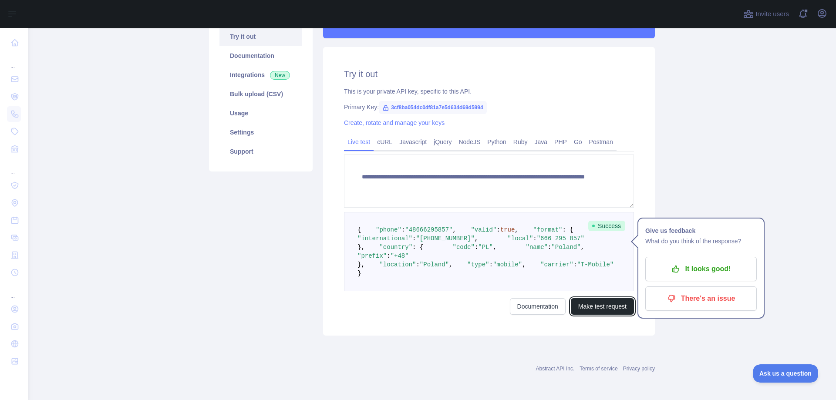 The width and height of the screenshot is (836, 400). Describe the element at coordinates (607, 226) in the screenshot. I see `span: Success` at that location.